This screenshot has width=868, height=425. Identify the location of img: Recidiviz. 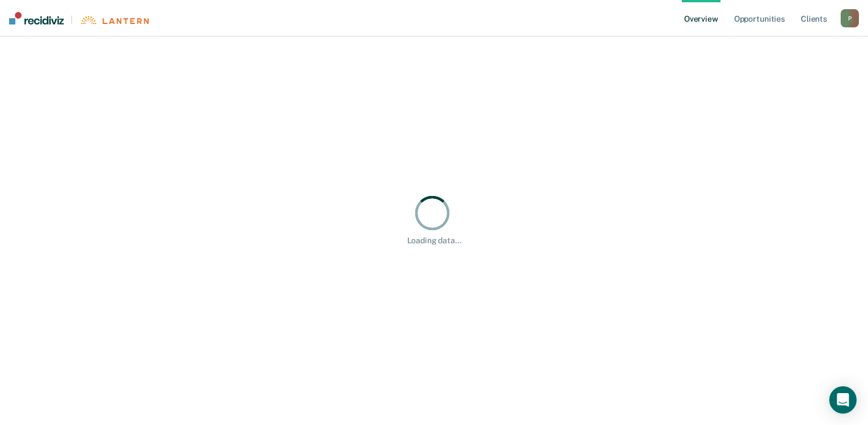
(37, 18).